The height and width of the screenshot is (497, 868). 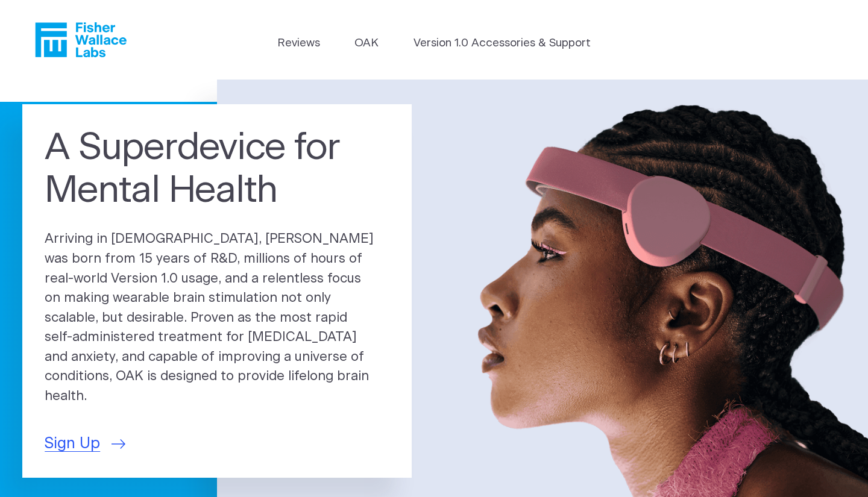 What do you see at coordinates (502, 44) in the screenshot?
I see `a: Version 1.0 Accessories & Support` at bounding box center [502, 44].